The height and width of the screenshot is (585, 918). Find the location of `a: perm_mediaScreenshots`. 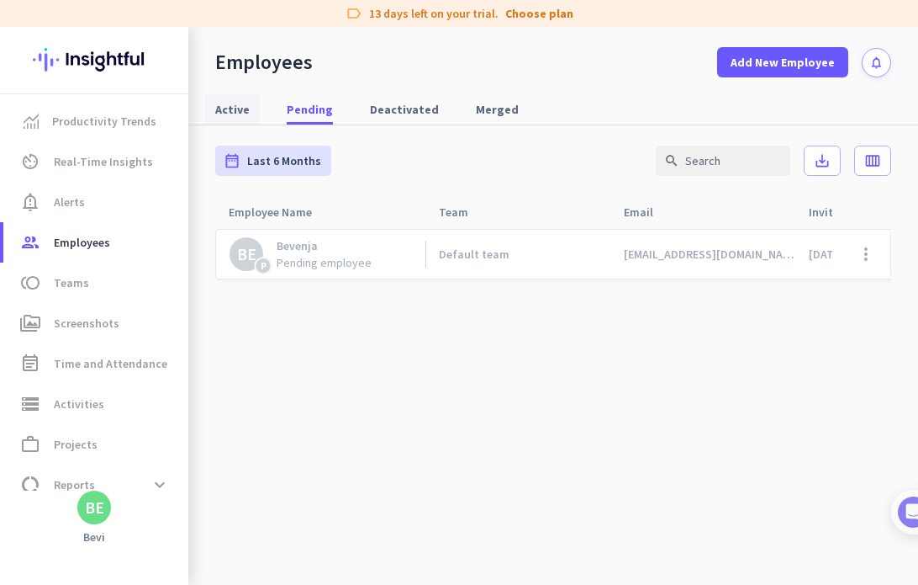

a: perm_mediaScreenshots is located at coordinates (96, 323).